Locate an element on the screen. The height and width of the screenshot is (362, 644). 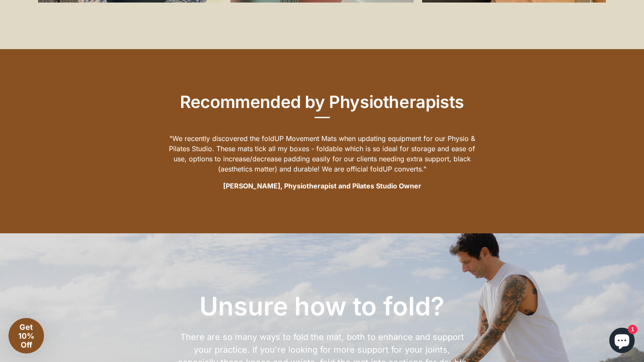
h2: Recommended by Physiotherapists is located at coordinates (322, 104).